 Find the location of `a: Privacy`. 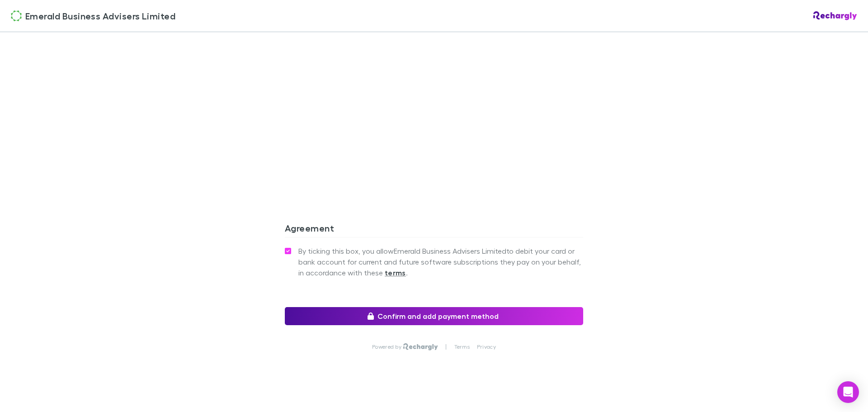

a: Privacy is located at coordinates (486, 347).